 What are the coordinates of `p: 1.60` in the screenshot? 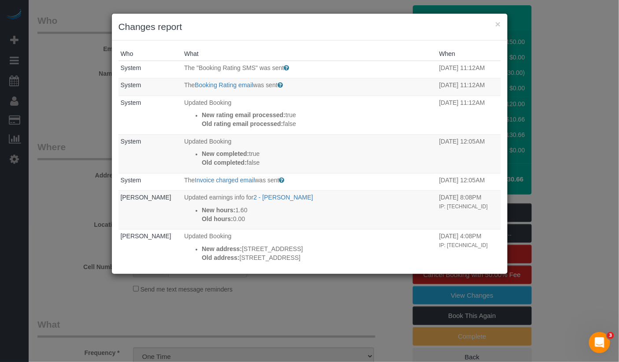 It's located at (318, 210).